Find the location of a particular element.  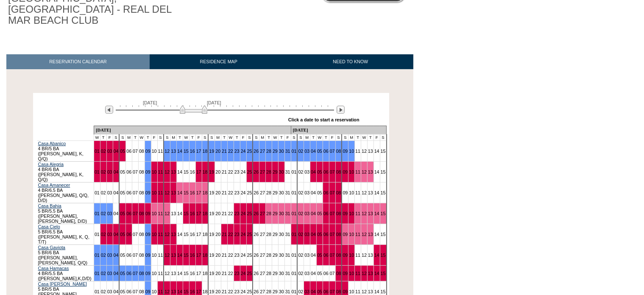

a: 29 is located at coordinates (275, 172).